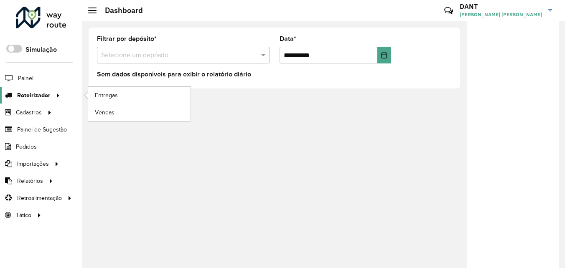 This screenshot has height=268, width=565. What do you see at coordinates (29, 112) in the screenshot?
I see `span: Cadastros` at bounding box center [29, 112].